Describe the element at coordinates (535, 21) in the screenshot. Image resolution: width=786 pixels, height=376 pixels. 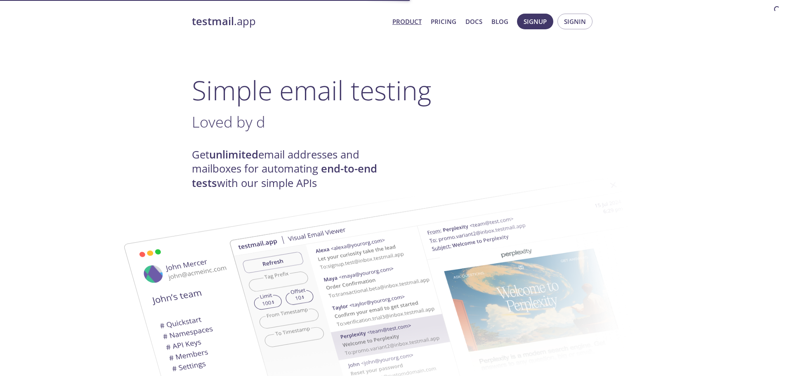
I see `button: Signup` at that location.